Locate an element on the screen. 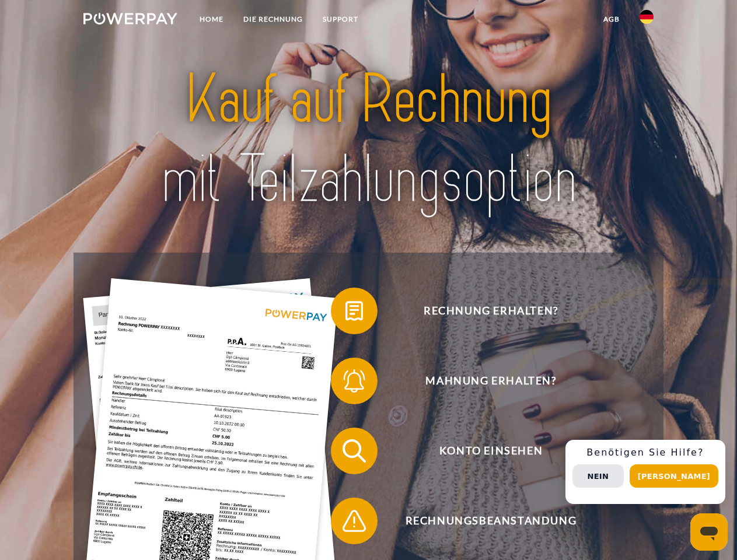 Image resolution: width=737 pixels, height=560 pixels. button: Konto einsehen is located at coordinates (482, 451).